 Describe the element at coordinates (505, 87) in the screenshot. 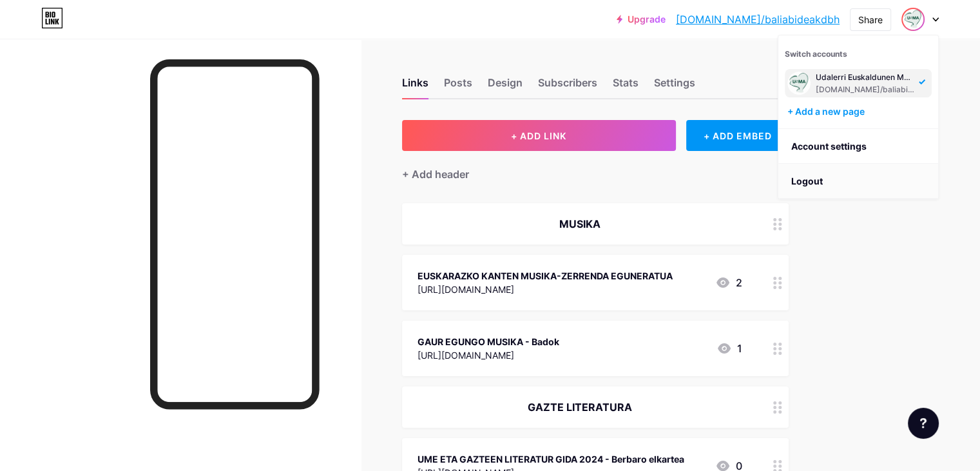

I see `div: Design` at that location.